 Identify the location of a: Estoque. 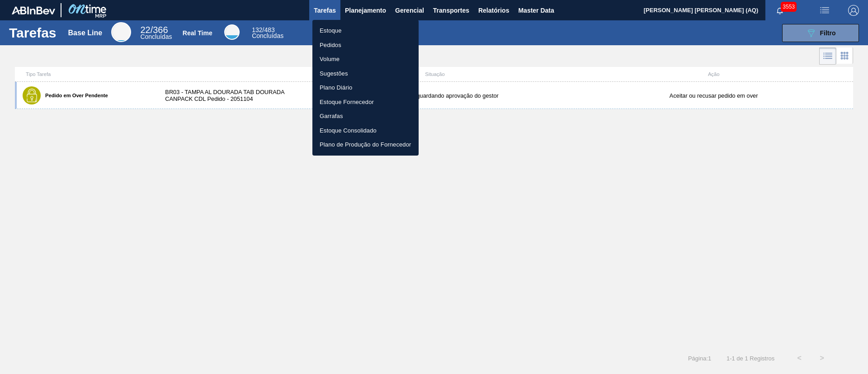
(366, 31).